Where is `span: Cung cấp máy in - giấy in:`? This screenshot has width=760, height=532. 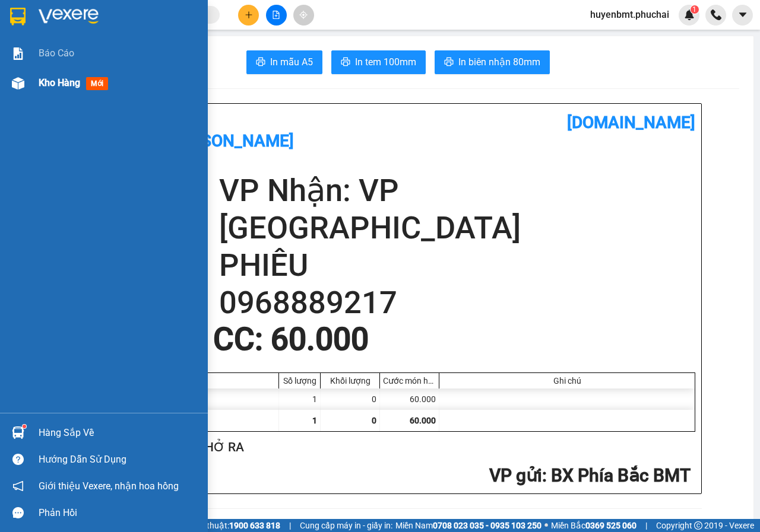 span: Cung cấp máy in - giấy in: is located at coordinates (346, 525).